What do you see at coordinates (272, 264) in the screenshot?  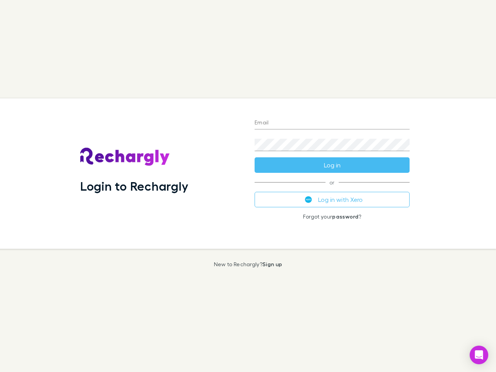 I see `a: Sign up` at bounding box center [272, 264].